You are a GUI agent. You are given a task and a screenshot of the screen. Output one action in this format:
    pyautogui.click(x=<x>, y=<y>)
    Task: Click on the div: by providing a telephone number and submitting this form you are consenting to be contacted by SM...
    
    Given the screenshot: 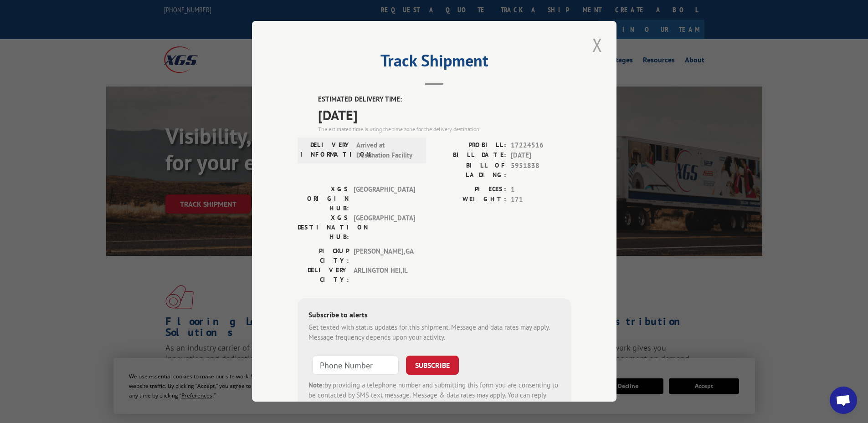 What is the action you would take?
    pyautogui.click(x=434, y=396)
    